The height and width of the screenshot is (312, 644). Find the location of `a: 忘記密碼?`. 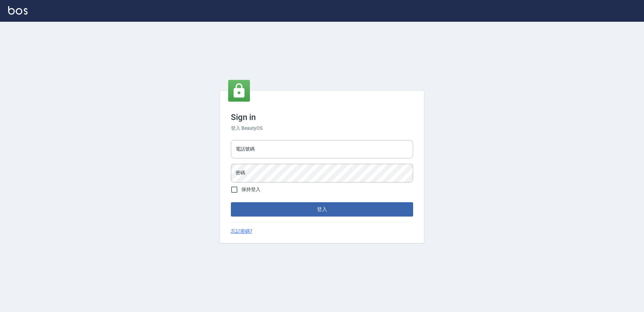

a: 忘記密碼? is located at coordinates (241, 231).